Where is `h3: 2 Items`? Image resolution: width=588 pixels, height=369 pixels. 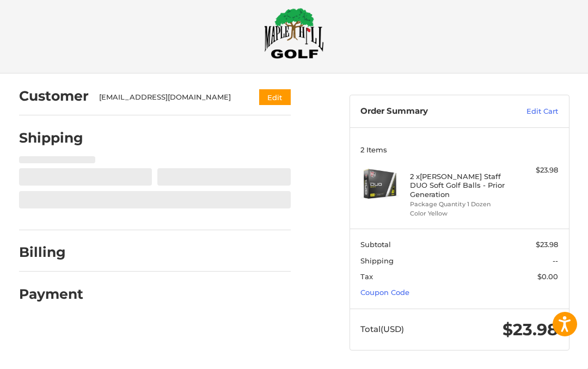 h3: 2 Items is located at coordinates (459, 150).